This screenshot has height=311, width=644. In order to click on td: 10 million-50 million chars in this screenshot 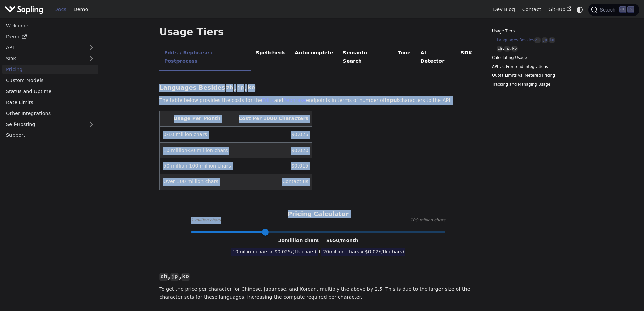, I will do `click(197, 150)`.